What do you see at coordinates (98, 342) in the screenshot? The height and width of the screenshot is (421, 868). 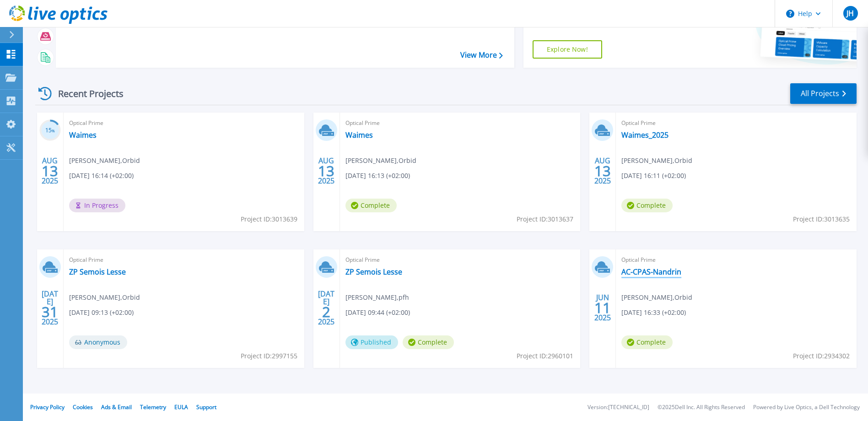 I see `span: Anonymous` at bounding box center [98, 342].